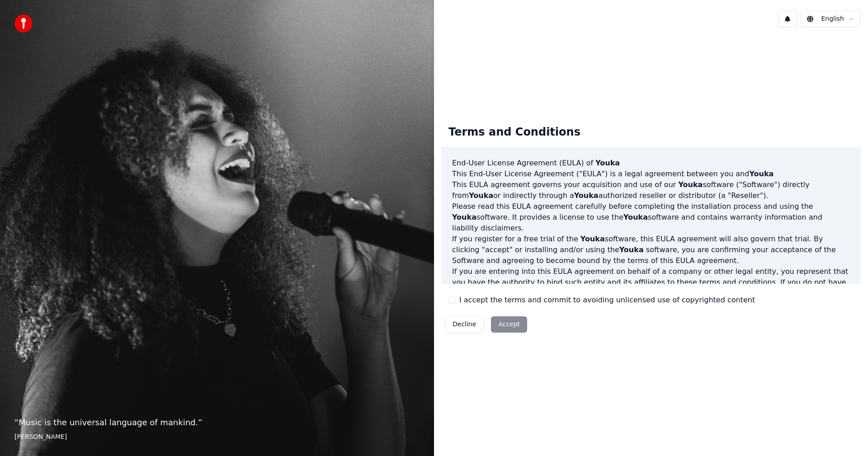  Describe the element at coordinates (23, 23) in the screenshot. I see `img: youka` at that location.